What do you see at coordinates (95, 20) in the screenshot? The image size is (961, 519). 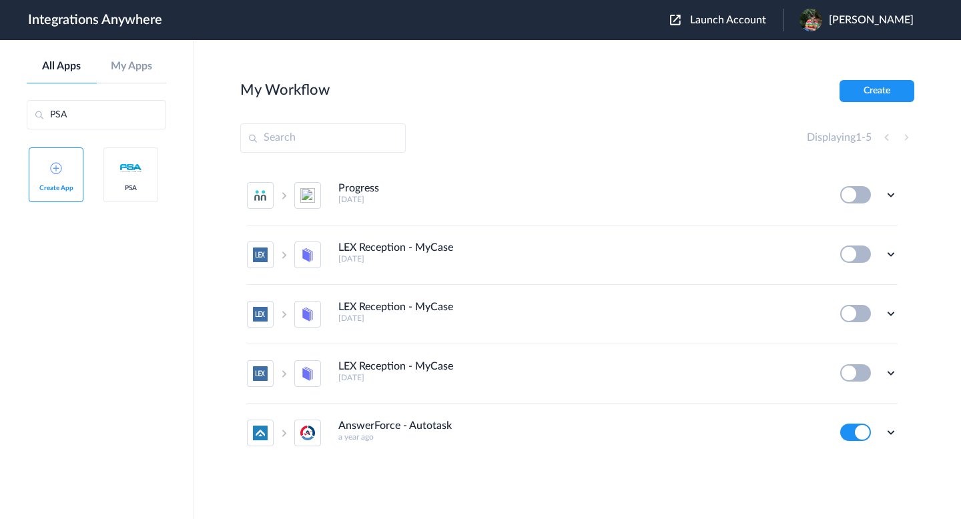 I see `h1: Integrations Anywhere` at bounding box center [95, 20].